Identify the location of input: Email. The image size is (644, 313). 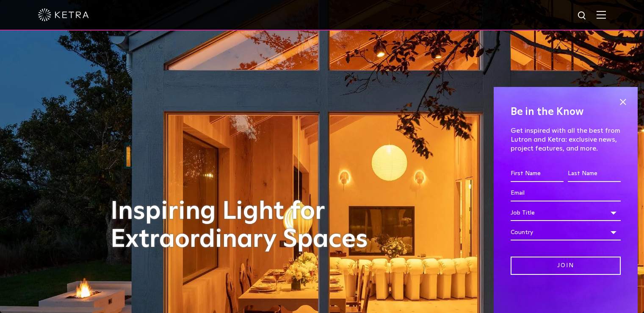
(566, 193).